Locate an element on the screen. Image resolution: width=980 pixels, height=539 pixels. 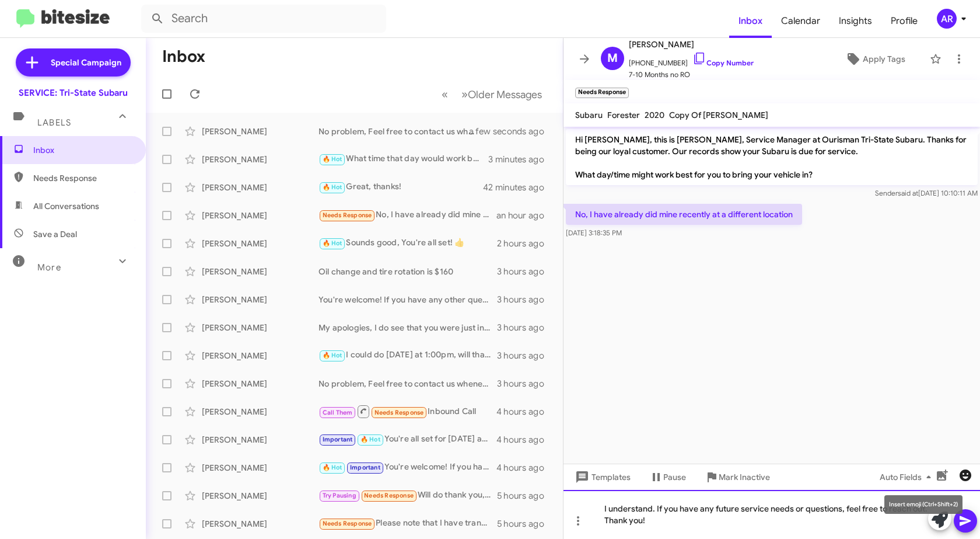
span: 2020 is located at coordinates (655, 115).